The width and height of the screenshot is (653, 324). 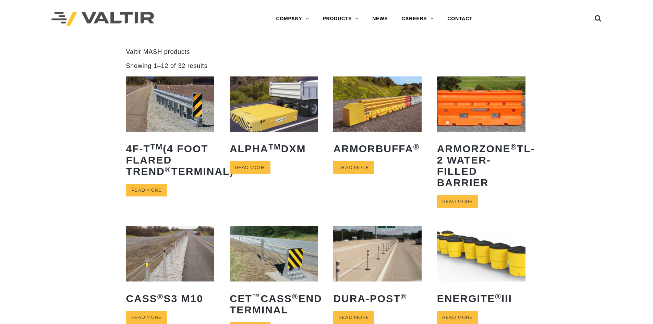 I want to click on a: ENERGITE®III, so click(x=481, y=268).